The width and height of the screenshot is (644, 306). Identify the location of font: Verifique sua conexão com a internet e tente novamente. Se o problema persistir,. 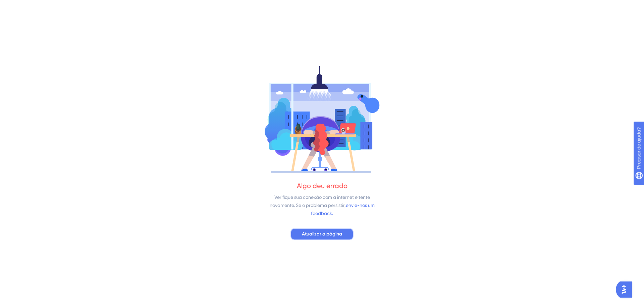
(320, 201).